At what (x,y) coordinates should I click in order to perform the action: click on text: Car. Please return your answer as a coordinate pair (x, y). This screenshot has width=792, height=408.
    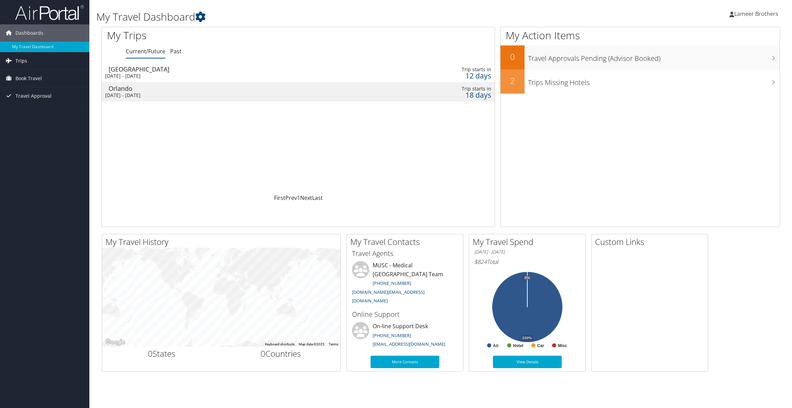
    Looking at the image, I should click on (541, 345).